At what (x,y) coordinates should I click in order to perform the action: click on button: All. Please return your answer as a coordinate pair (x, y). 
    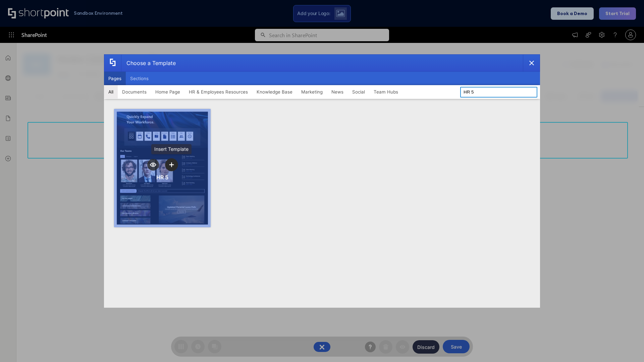
    Looking at the image, I should click on (111, 92).